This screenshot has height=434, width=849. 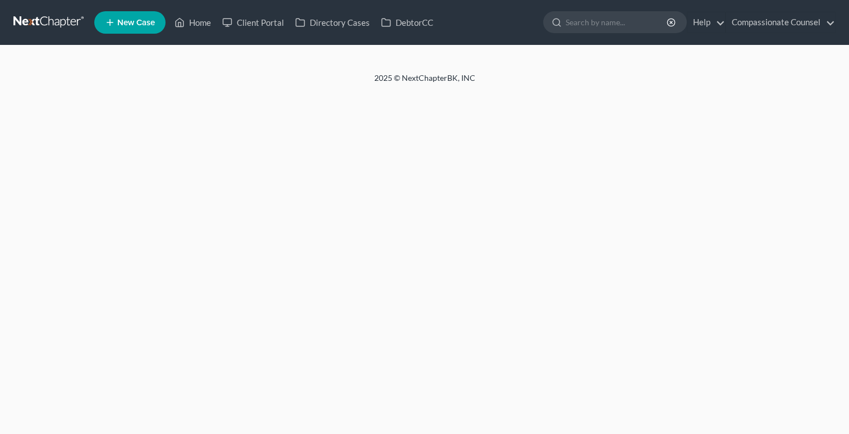 I want to click on a: DebtorCC, so click(x=407, y=22).